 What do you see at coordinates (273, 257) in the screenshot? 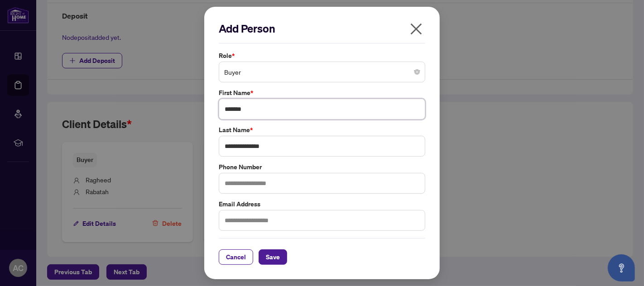
I see `span: Save` at bounding box center [273, 257].